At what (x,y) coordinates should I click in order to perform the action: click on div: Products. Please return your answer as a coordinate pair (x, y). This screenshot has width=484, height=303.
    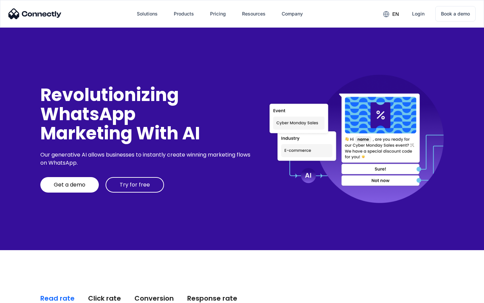
    Looking at the image, I should click on (184, 14).